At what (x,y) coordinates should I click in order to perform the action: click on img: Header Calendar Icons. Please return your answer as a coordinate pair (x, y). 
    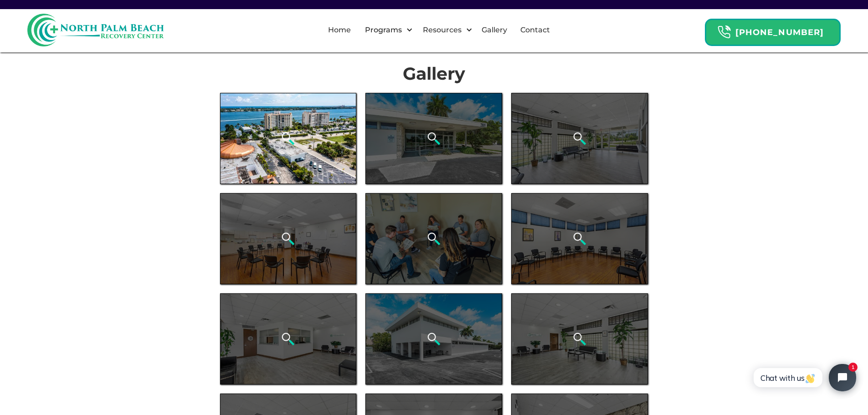
    Looking at the image, I should click on (724, 32).